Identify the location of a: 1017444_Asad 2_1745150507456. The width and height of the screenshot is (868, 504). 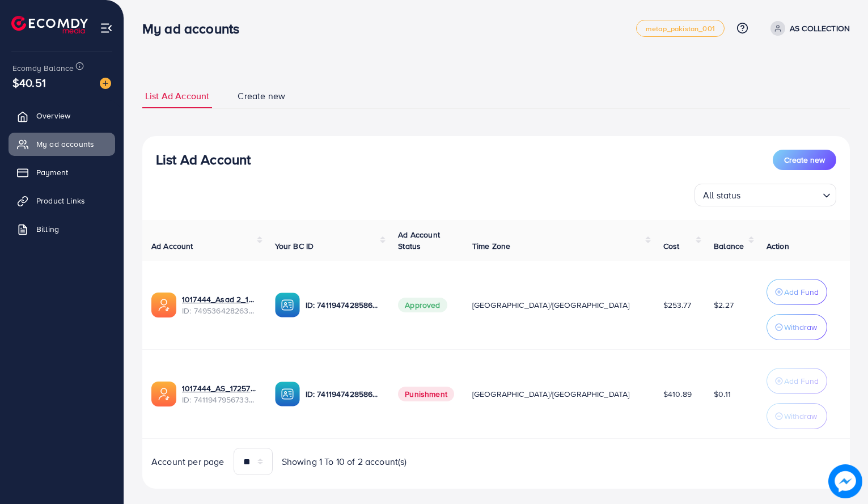
(219, 299).